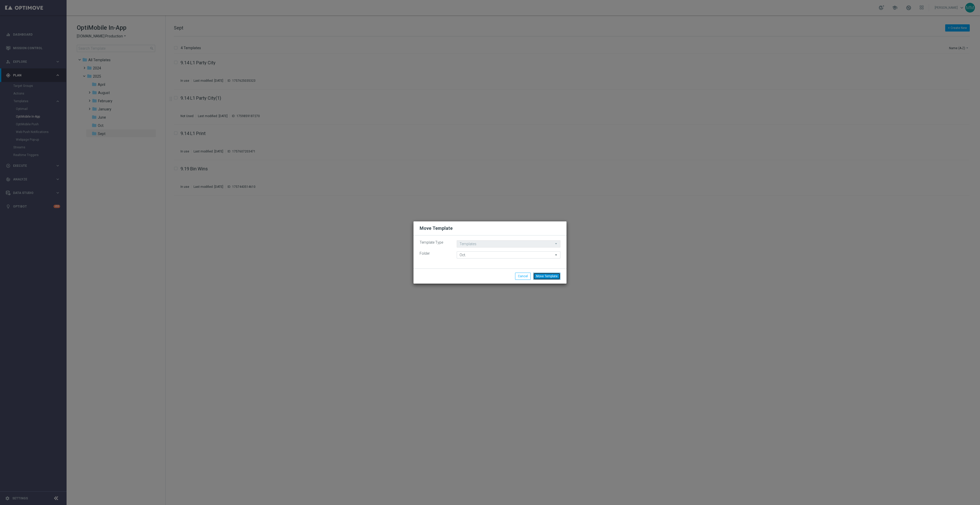  Describe the element at coordinates (523, 276) in the screenshot. I see `button: Cancel` at that location.